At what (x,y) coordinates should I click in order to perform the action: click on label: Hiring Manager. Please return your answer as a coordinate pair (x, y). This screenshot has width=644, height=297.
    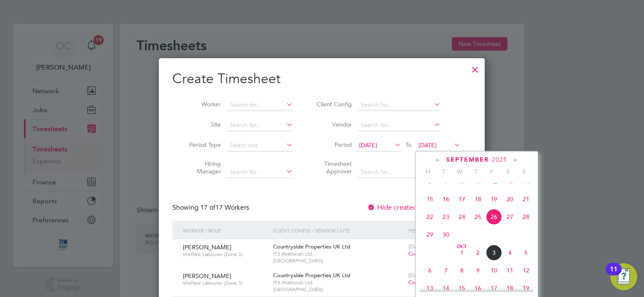
    Looking at the image, I should click on (202, 167).